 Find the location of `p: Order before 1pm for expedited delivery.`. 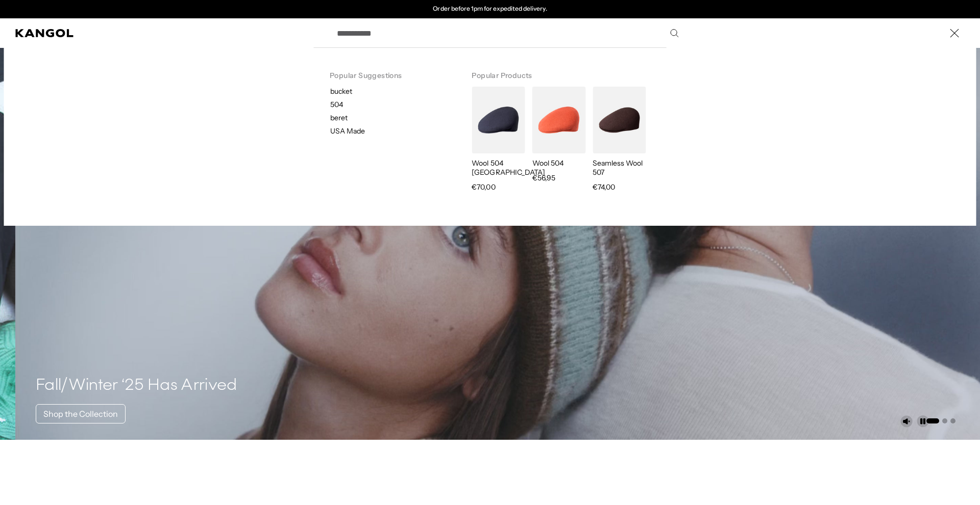

p: Order before 1pm for expedited delivery. is located at coordinates (489, 9).